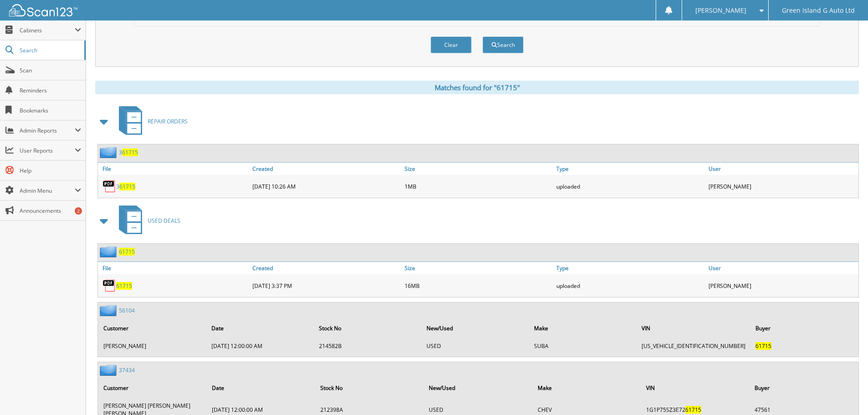 The image size is (868, 415). What do you see at coordinates (50, 50) in the screenshot?
I see `span: Search` at bounding box center [50, 50].